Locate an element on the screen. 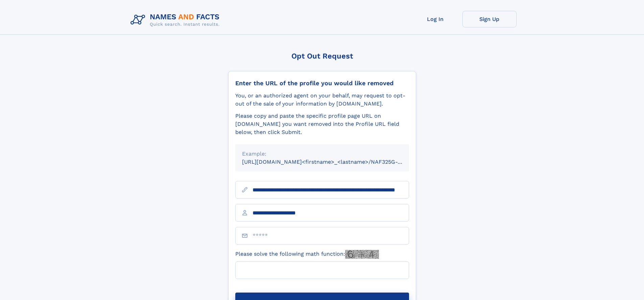 This screenshot has height=300, width=644. a: Sign Up is located at coordinates (490, 19).